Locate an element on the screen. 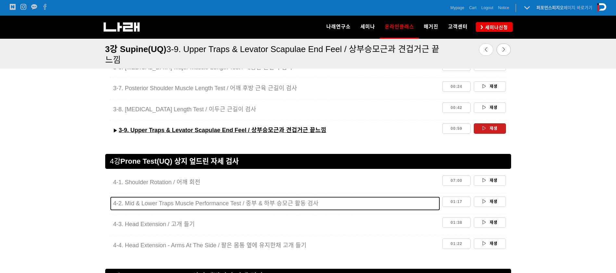 The image size is (616, 273). a: 4-3. Head Extension / 고개 들기 is located at coordinates (275, 224).